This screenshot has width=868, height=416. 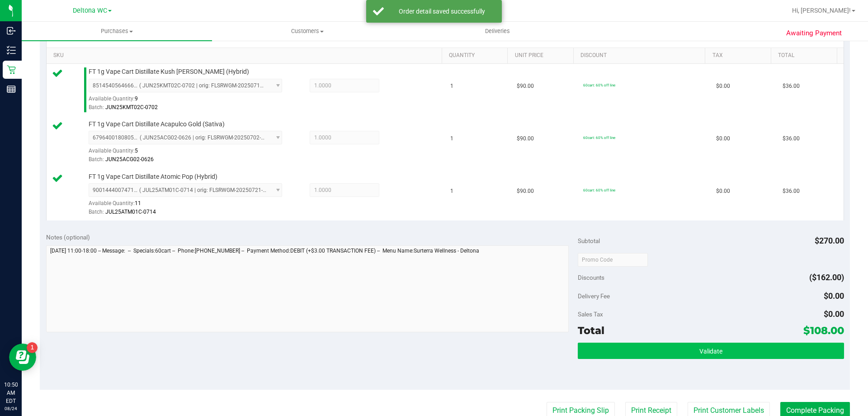 What do you see at coordinates (307, 31) in the screenshot?
I see `a: Customers` at bounding box center [307, 31].